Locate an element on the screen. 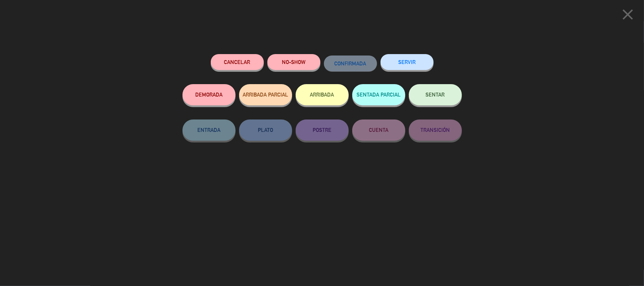 Image resolution: width=644 pixels, height=286 pixels. button: CUENTA is located at coordinates (379, 130).